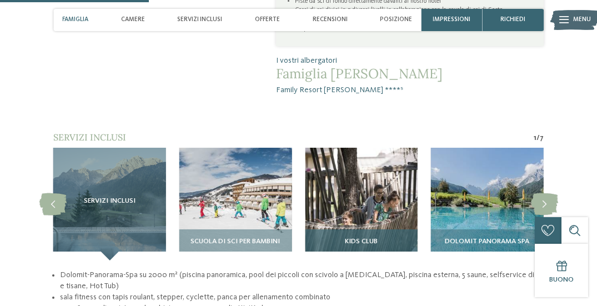  Describe the element at coordinates (487, 241) in the screenshot. I see `span: Dolomit Panorama SPA` at that location.